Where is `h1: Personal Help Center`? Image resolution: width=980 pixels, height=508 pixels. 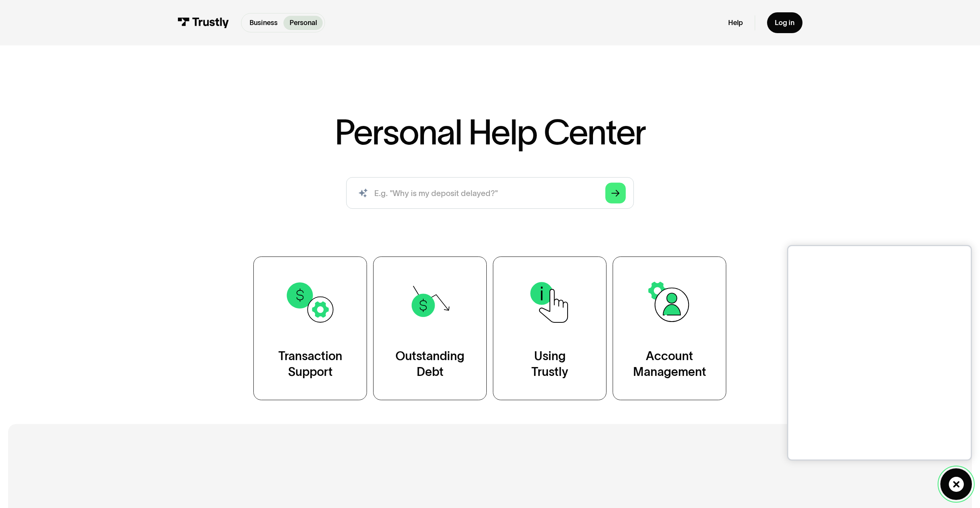
h1: Personal Help Center is located at coordinates (490, 132).